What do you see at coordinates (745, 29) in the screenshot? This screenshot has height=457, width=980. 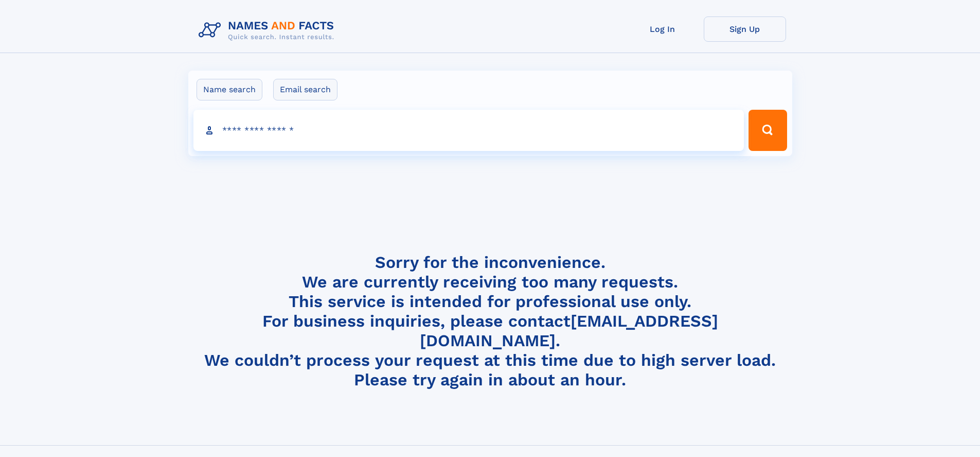 I see `a: Sign Up` at bounding box center [745, 29].